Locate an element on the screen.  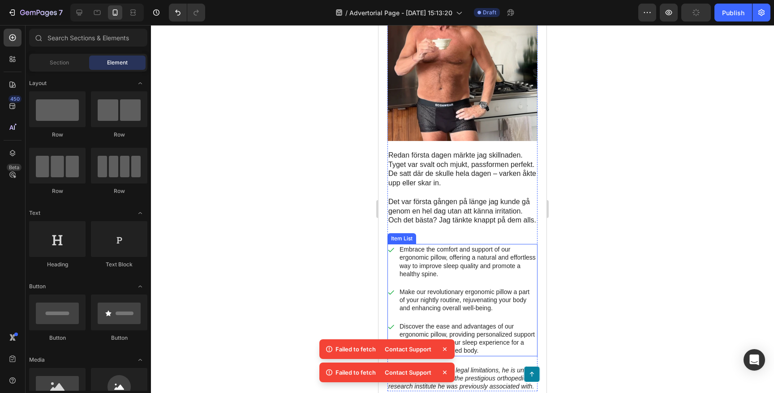
span: Section is located at coordinates (59, 63).